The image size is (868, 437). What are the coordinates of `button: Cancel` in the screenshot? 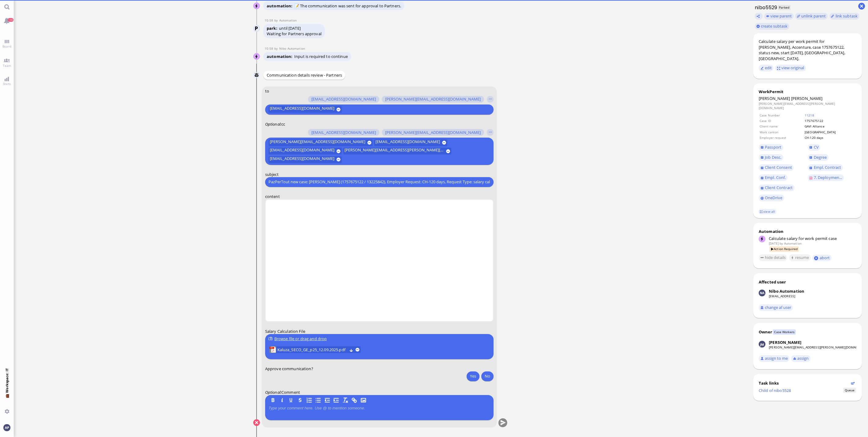 It's located at (257, 423).